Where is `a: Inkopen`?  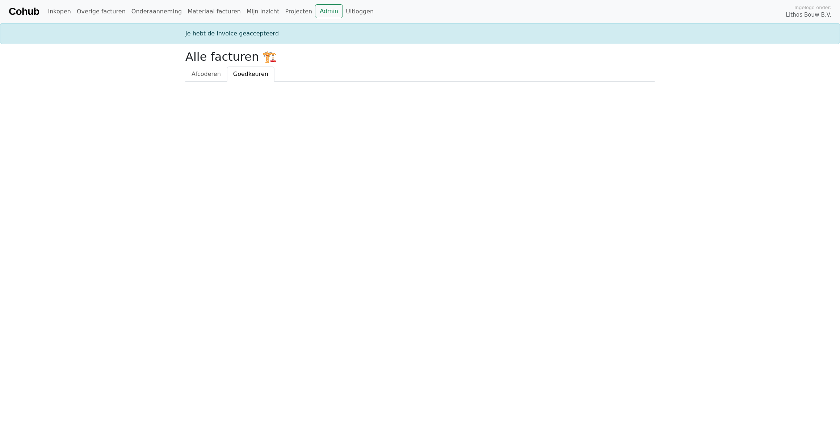
a: Inkopen is located at coordinates (59, 12).